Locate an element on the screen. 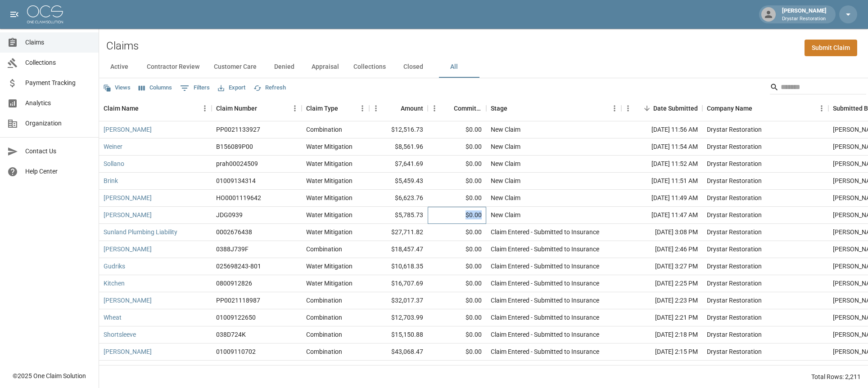 The image size is (868, 388). span: Analytics is located at coordinates (58, 103).